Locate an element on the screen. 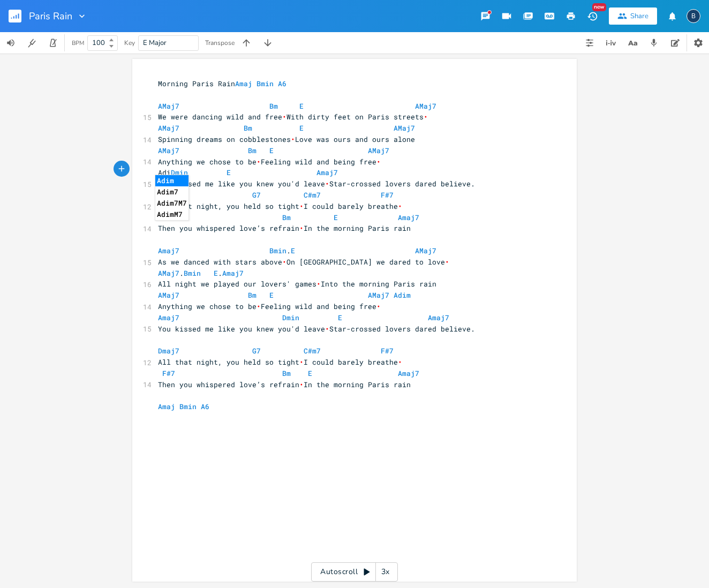 This screenshot has width=709, height=588. span: Dmaj7 is located at coordinates (169, 351).